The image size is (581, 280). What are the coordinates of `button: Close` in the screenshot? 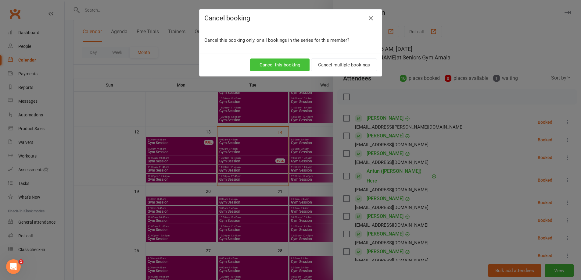 It's located at (371, 18).